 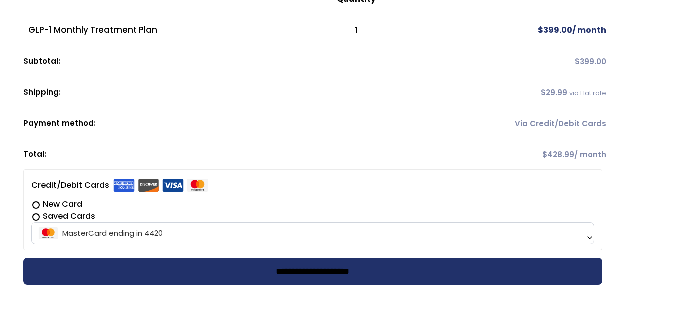 I want to click on td: Via Credit/Debit Cards, so click(x=504, y=124).